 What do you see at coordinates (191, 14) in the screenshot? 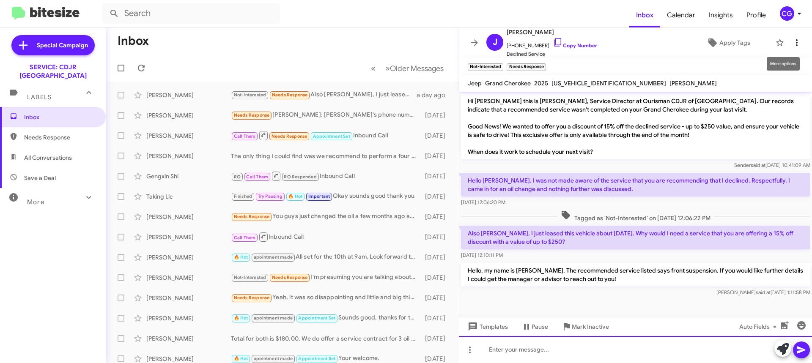
I see `input: Search` at bounding box center [191, 14].